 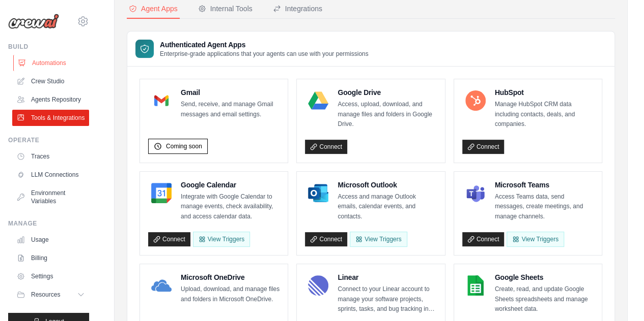 What do you see at coordinates (51, 258) in the screenshot?
I see `a: Billing` at bounding box center [51, 258].